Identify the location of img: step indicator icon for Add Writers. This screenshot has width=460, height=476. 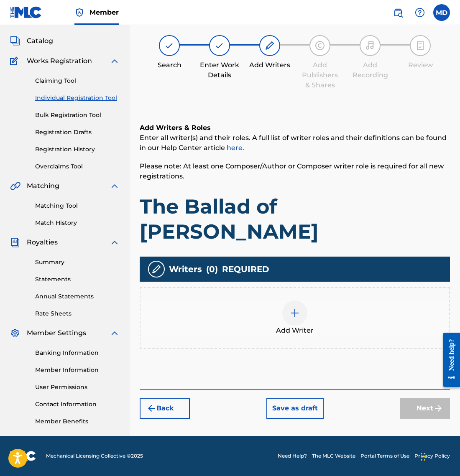
(270, 46).